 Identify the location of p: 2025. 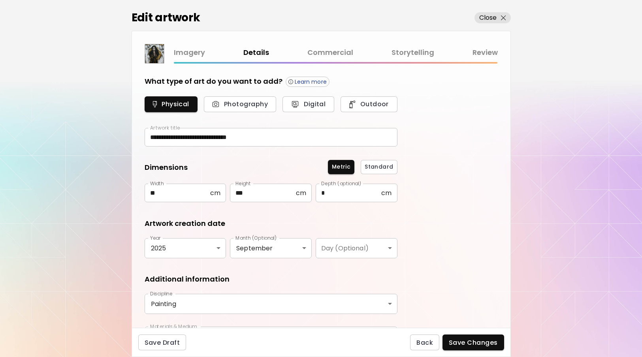
(185, 248).